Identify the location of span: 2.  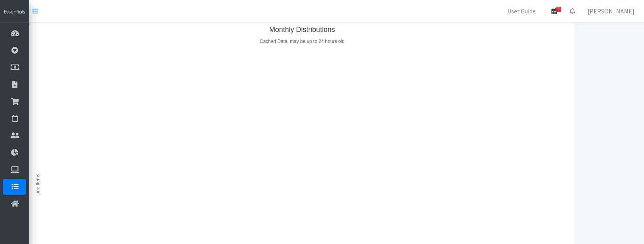
(559, 9).